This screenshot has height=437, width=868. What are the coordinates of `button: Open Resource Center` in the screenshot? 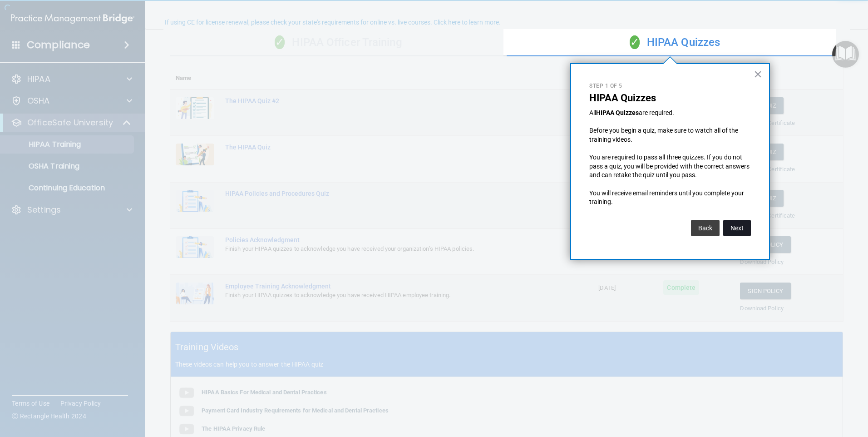 It's located at (845, 55).